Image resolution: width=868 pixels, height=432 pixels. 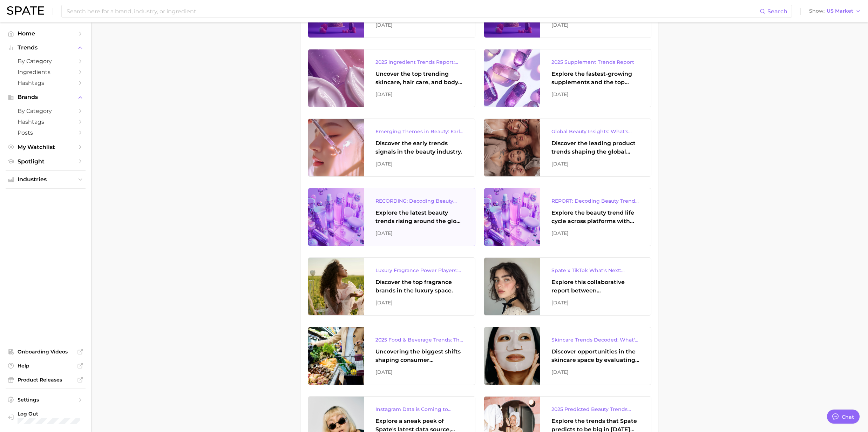 What do you see at coordinates (46, 133) in the screenshot?
I see `span: Posts` at bounding box center [46, 133].